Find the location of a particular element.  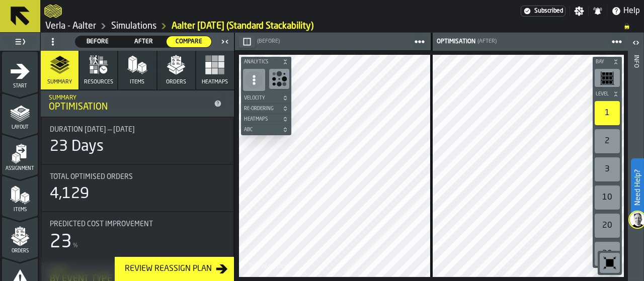

div: 10 is located at coordinates (607, 198).